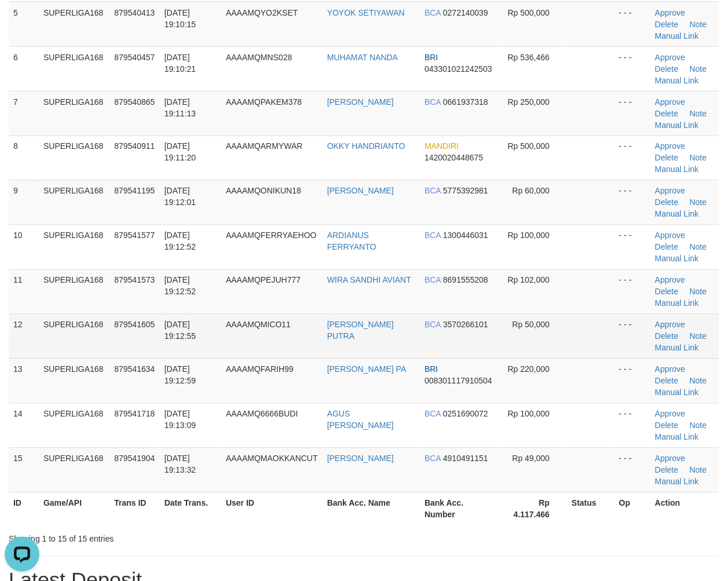  What do you see at coordinates (134, 13) in the screenshot?
I see `span: 879540413` at bounding box center [134, 13].